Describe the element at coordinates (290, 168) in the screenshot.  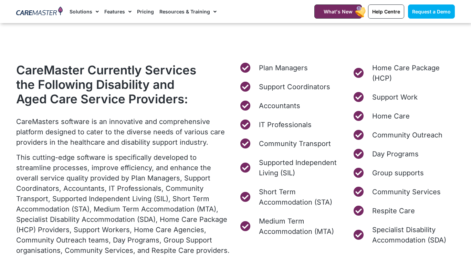
I see `a: Supported Independent Living (SIL)` at that location.